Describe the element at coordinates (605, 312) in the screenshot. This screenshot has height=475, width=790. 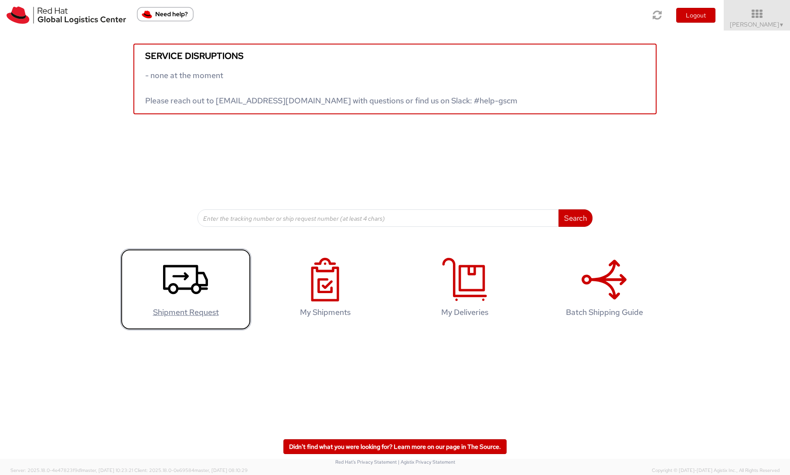
I see `h4: Batch Shipping Guide` at that location.